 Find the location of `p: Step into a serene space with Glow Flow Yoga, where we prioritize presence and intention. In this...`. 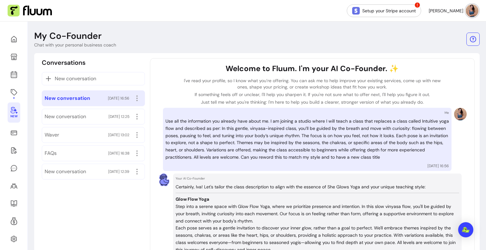

p: Step into a serene space with Glow Flow Yoga, where we prioritize presence and intention. In this... is located at coordinates (317, 214).